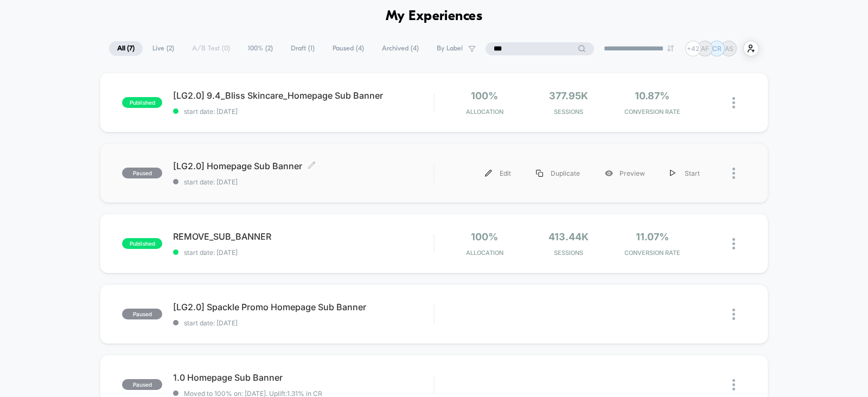 Image resolution: width=868 pixels, height=397 pixels. I want to click on div: Edit, so click(498, 173).